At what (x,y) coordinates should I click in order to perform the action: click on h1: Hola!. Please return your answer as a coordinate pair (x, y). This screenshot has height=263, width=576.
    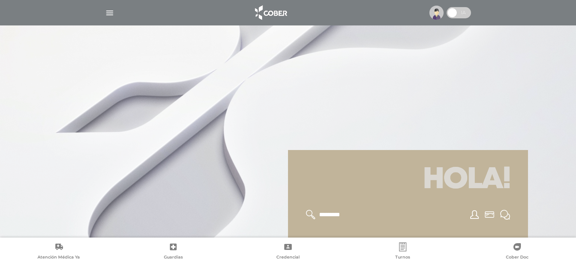
    Looking at the image, I should click on (408, 180).